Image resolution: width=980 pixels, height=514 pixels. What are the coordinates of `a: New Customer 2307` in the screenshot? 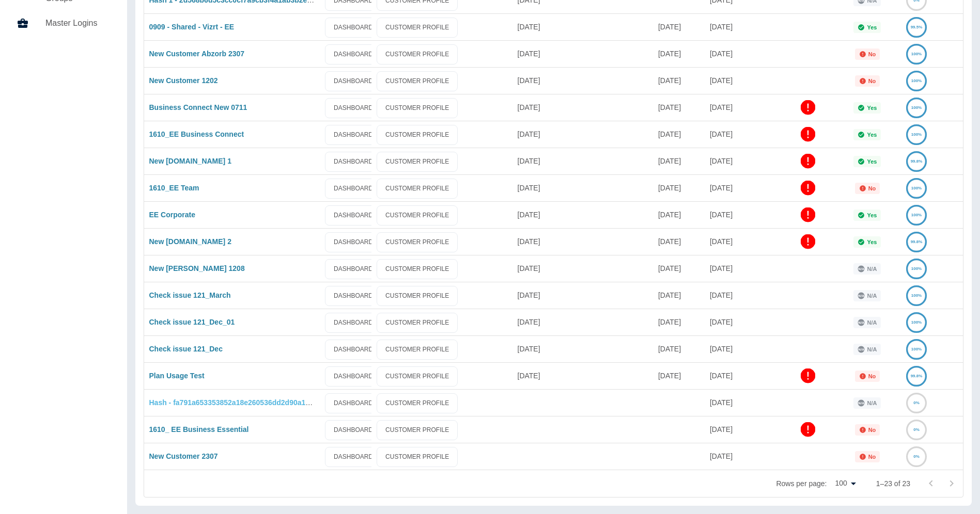 It's located at (183, 456).